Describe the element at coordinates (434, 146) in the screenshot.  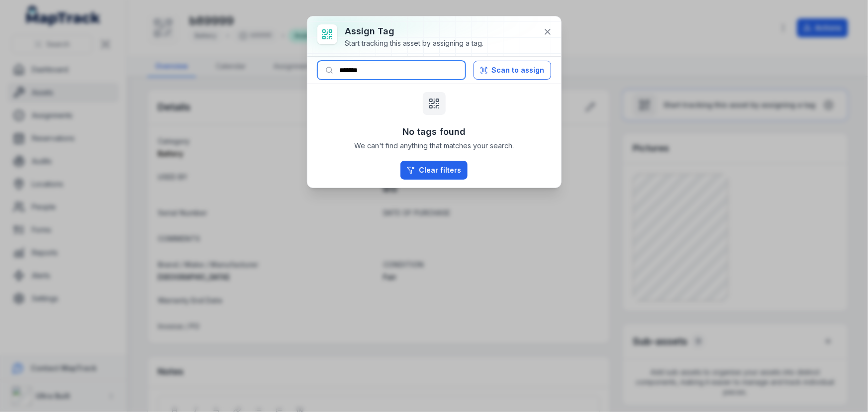
I see `span: We can't find anything that matches your search.` at that location.